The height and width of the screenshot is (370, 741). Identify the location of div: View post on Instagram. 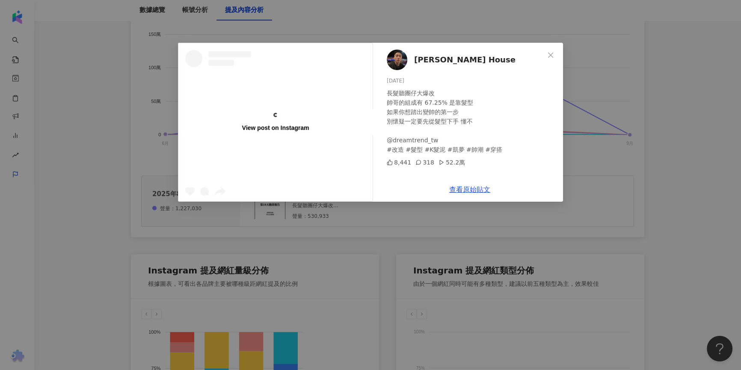
(275, 128).